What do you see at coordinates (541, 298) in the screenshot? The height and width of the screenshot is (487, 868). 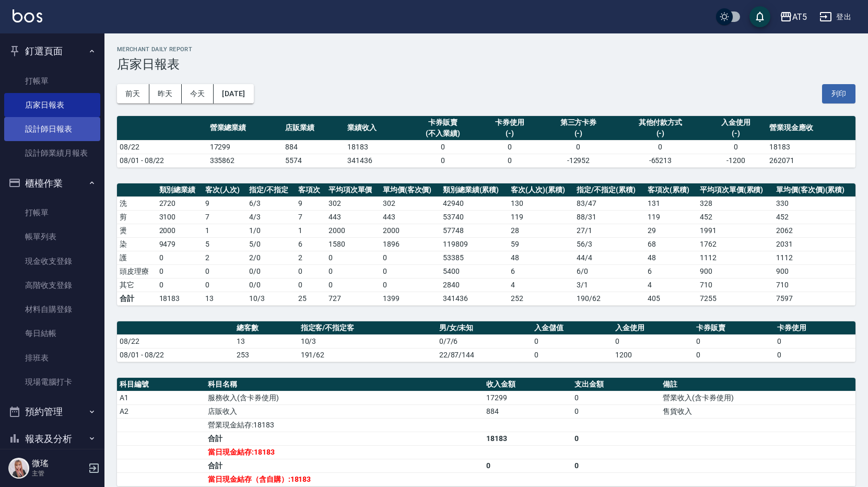 I see `td: 252` at bounding box center [541, 298].